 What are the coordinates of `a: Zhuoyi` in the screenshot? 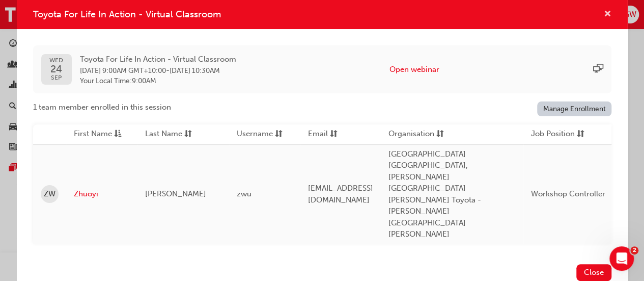 It's located at (102, 194).